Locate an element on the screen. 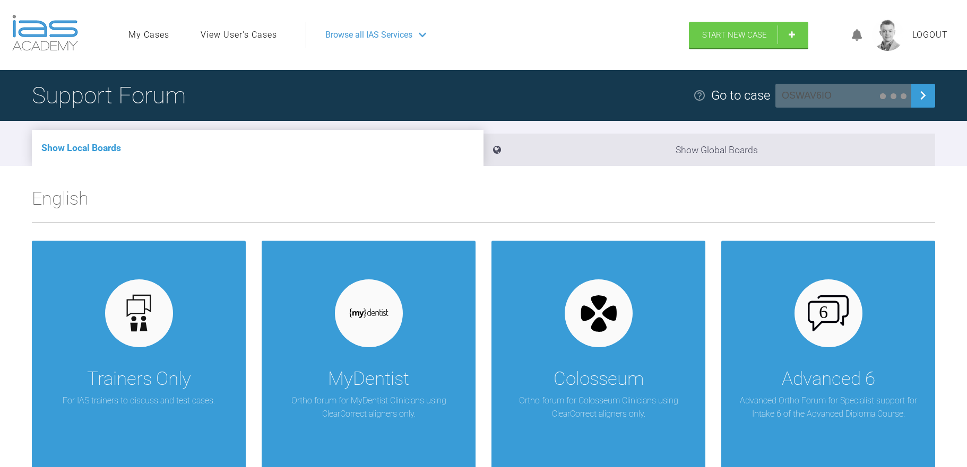 The image size is (967, 467). img: profile.png is located at coordinates (888, 35).